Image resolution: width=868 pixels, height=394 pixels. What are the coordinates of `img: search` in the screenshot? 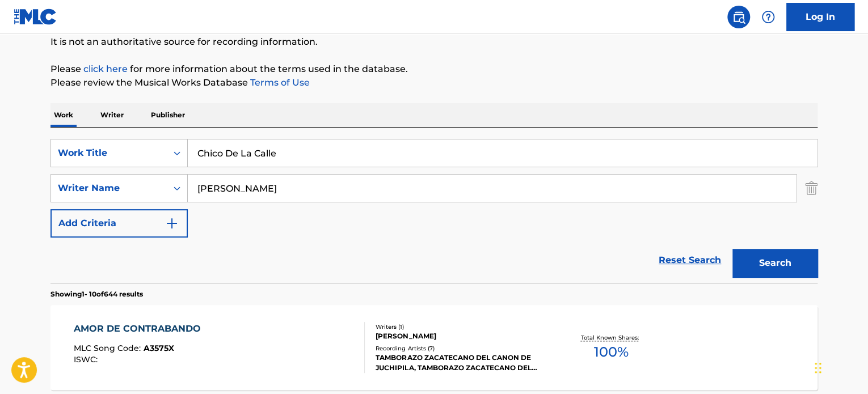 It's located at (739, 17).